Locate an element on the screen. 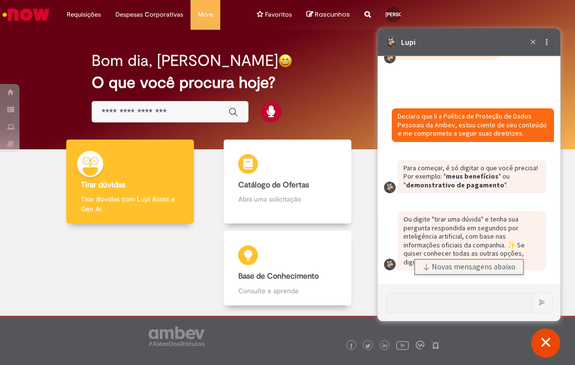 The height and width of the screenshot is (365, 575). a: Catálogo de Ofertas Abra uma solicitação is located at coordinates (287, 181).